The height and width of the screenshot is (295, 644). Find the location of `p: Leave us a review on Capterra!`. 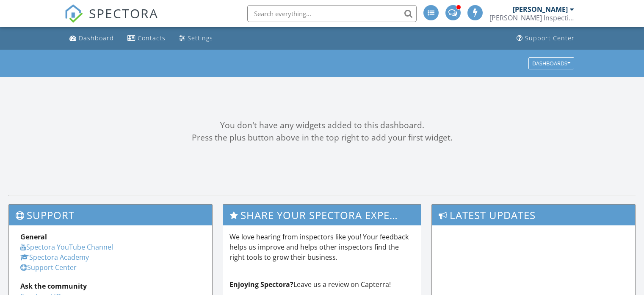

p: Leave us a review on Capterra! is located at coordinates (323, 284).